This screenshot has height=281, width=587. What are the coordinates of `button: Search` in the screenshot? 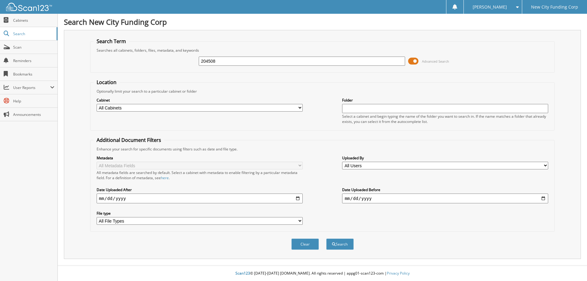 It's located at (340, 244).